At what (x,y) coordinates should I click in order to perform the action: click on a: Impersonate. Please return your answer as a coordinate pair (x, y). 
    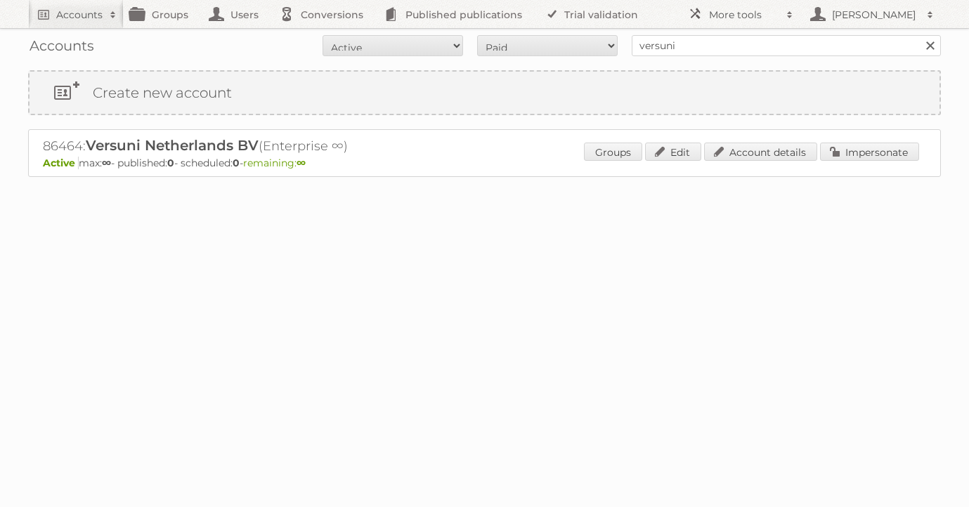
    Looking at the image, I should click on (869, 152).